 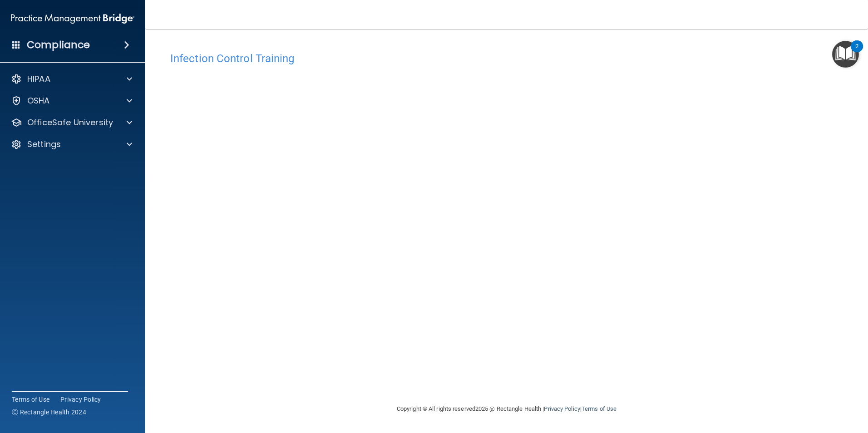 I want to click on div: 2, so click(x=856, y=52).